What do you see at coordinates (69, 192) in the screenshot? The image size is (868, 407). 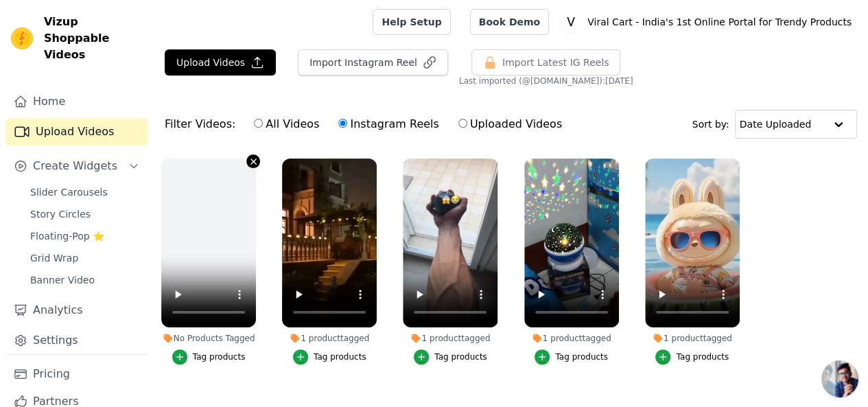 I see `span: Slider Carousels` at bounding box center [69, 192].